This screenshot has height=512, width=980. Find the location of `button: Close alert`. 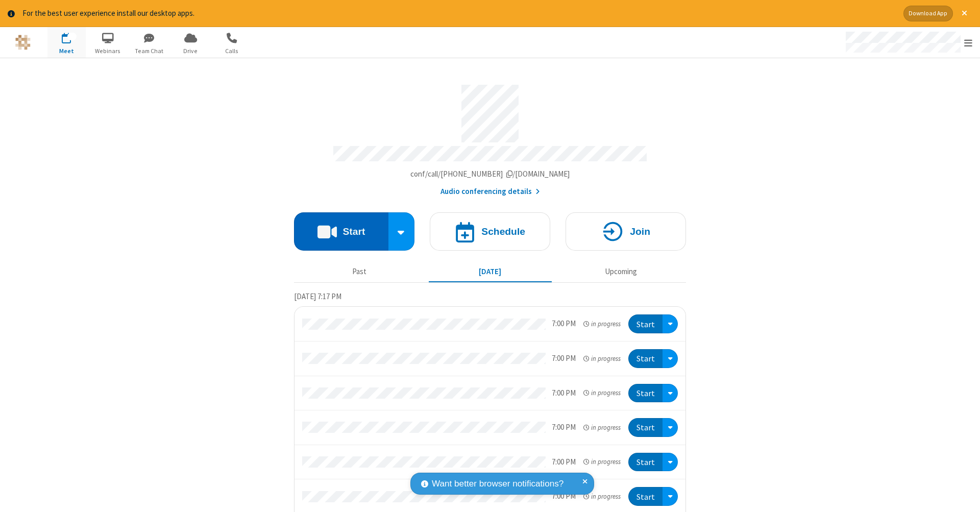

button: Close alert is located at coordinates (965, 14).